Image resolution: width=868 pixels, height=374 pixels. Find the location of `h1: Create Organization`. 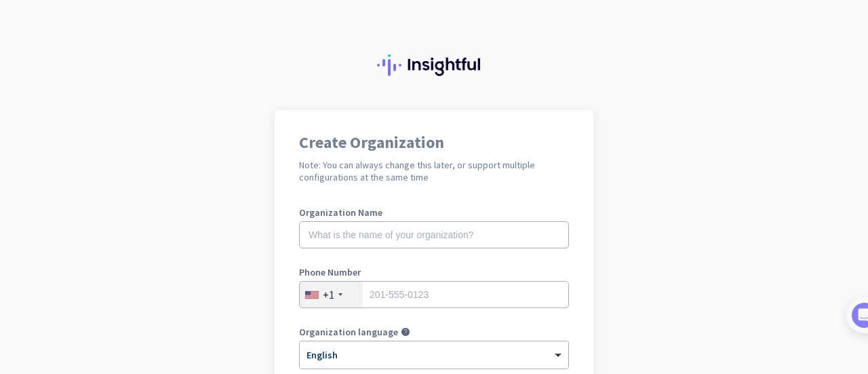

h1: Create Organization is located at coordinates (434, 142).